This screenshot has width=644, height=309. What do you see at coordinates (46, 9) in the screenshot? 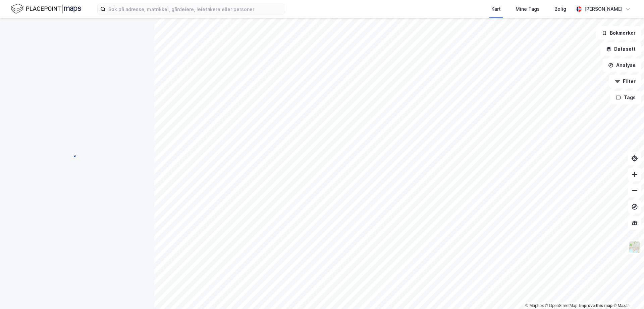
I see `img: logo.f888ab2527a4732fd821a326f86c7f29.svg` at bounding box center [46, 9].